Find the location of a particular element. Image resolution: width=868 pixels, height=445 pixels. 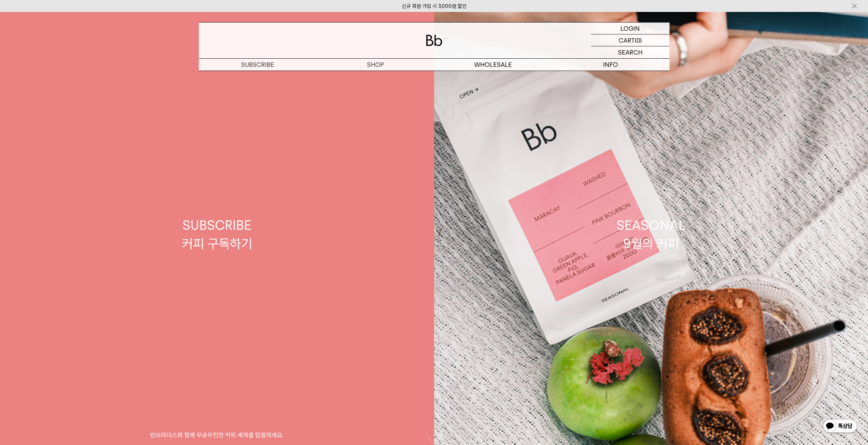

p: SEARCH is located at coordinates (631, 52).